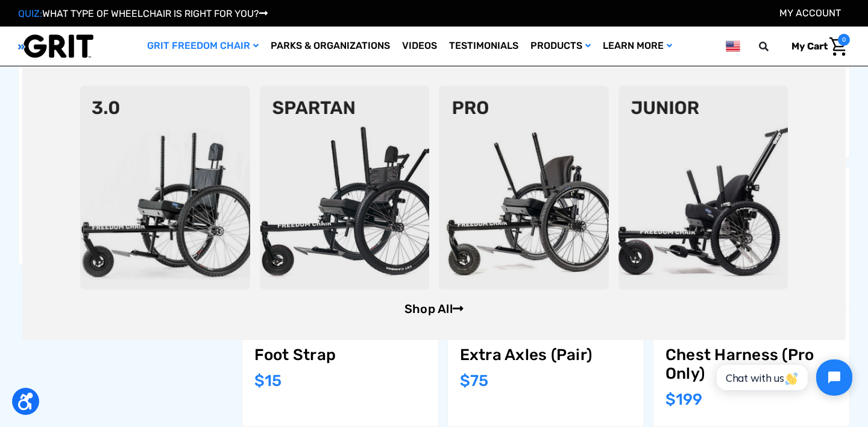 The image size is (868, 427). Describe the element at coordinates (816, 47) in the screenshot. I see `a: Cart with 0 items` at that location.